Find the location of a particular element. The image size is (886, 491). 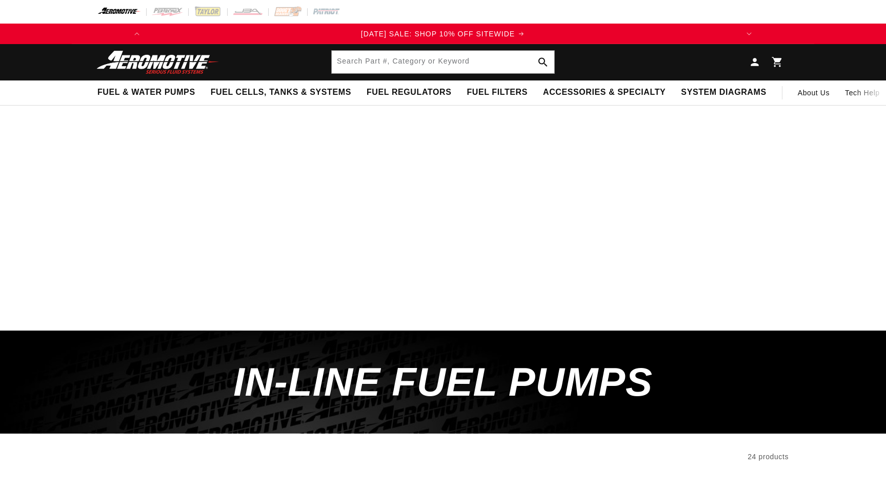

summary: Fuel Cells, Tanks & Systems is located at coordinates (281, 92).